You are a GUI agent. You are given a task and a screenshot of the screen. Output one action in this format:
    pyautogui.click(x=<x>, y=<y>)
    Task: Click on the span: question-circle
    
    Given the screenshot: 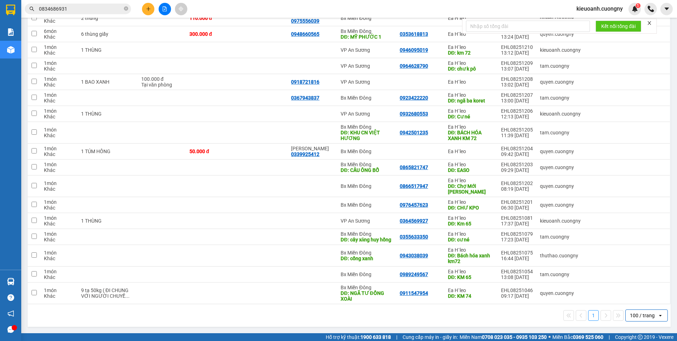 What is the action you would take?
    pyautogui.click(x=11, y=297)
    